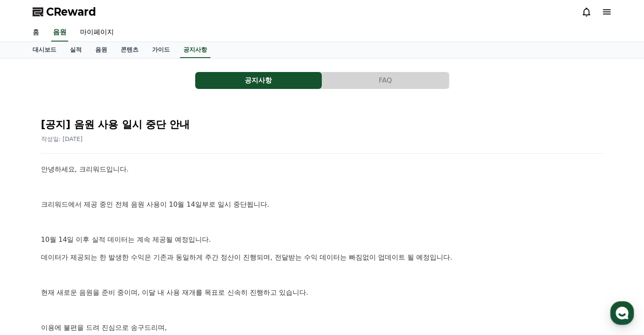  What do you see at coordinates (71, 12) in the screenshot?
I see `span: CReward` at bounding box center [71, 12].